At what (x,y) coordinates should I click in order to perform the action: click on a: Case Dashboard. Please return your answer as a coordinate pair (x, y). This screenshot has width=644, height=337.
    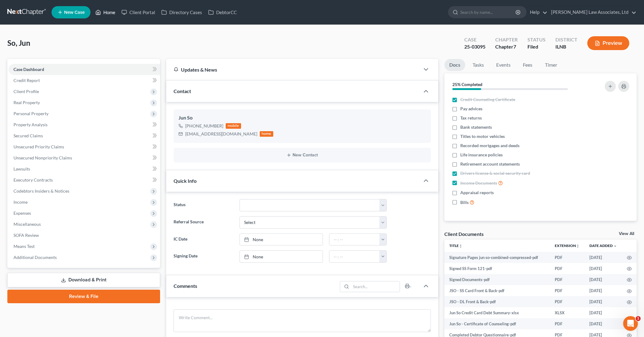
    Looking at the image, I should click on (84, 69).